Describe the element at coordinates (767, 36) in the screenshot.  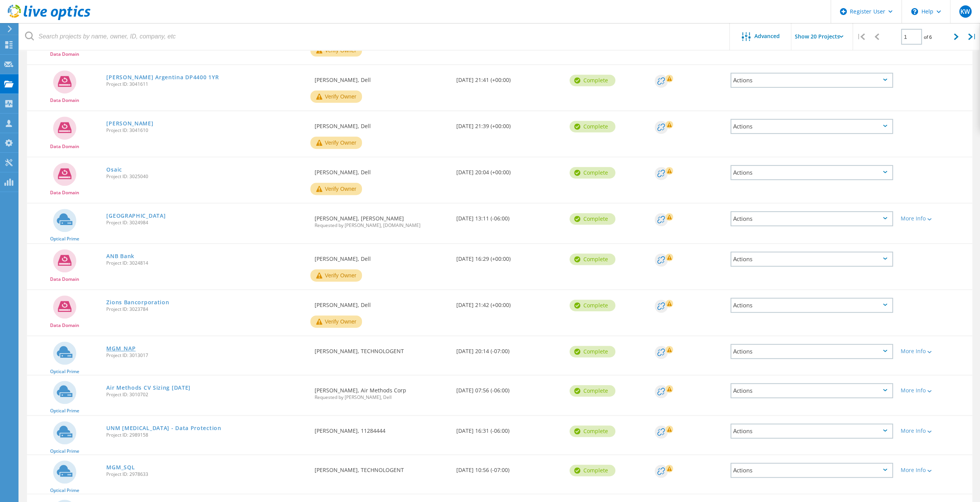
I see `span: Advanced` at that location.